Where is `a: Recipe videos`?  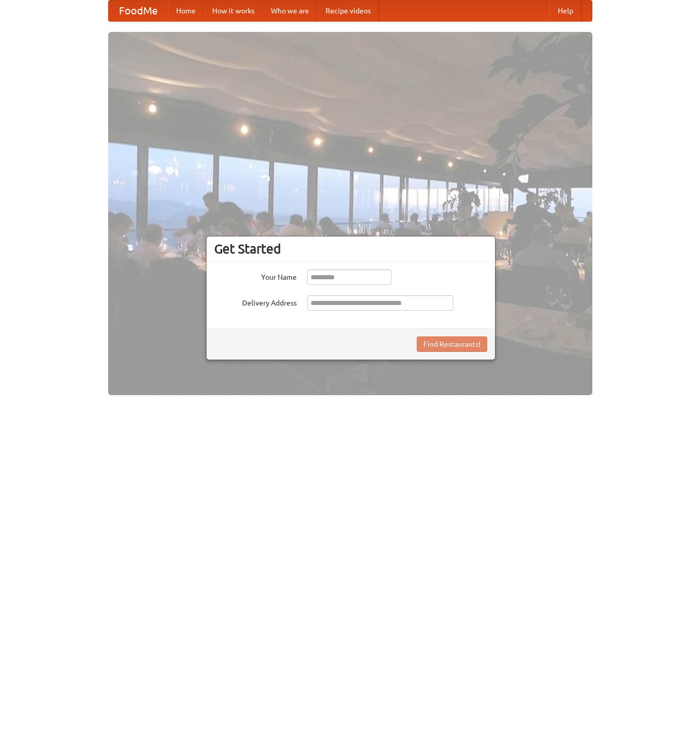
a: Recipe videos is located at coordinates (348, 11).